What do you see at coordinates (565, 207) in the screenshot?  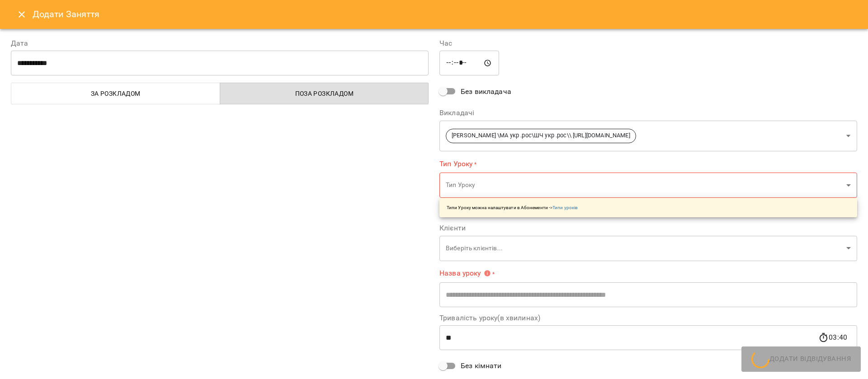 I see `a: Типи уроків` at bounding box center [565, 207].